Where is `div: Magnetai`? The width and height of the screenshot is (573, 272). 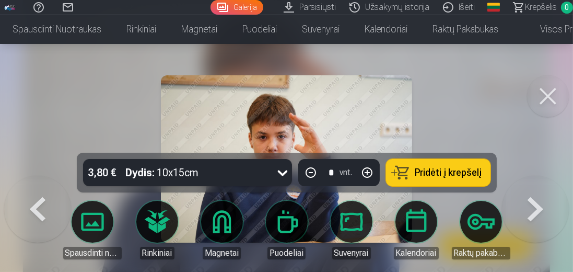 div: Magnetai is located at coordinates (222, 253).